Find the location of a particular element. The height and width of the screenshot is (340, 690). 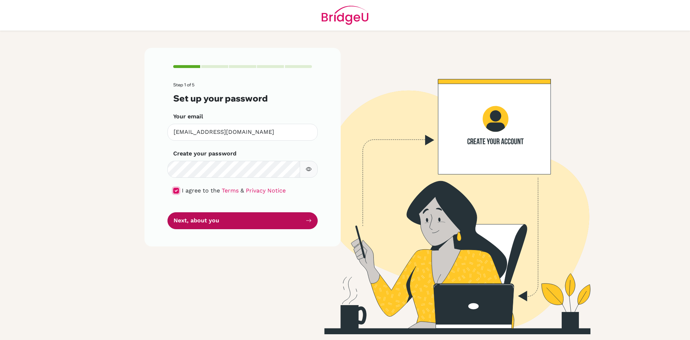

span: I agree to the is located at coordinates (201, 190).